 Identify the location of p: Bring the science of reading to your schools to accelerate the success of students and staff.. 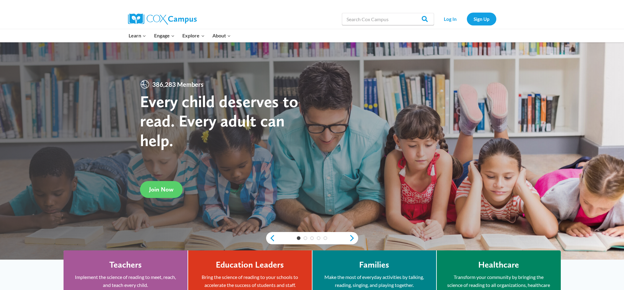
(250, 281).